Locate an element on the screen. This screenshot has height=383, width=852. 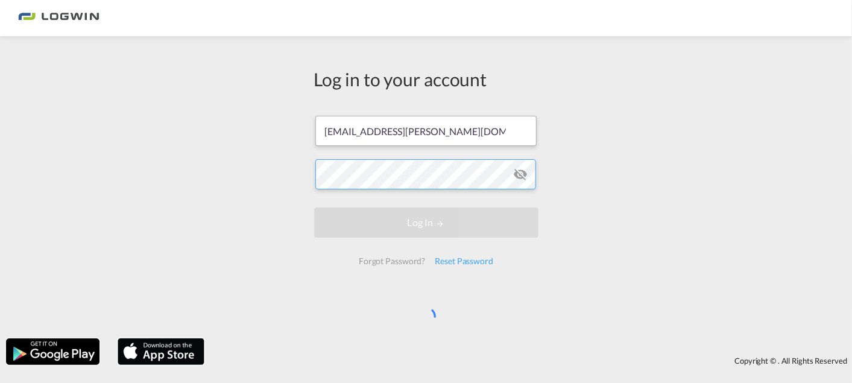
input: Enter email/phone number is located at coordinates (426, 131).